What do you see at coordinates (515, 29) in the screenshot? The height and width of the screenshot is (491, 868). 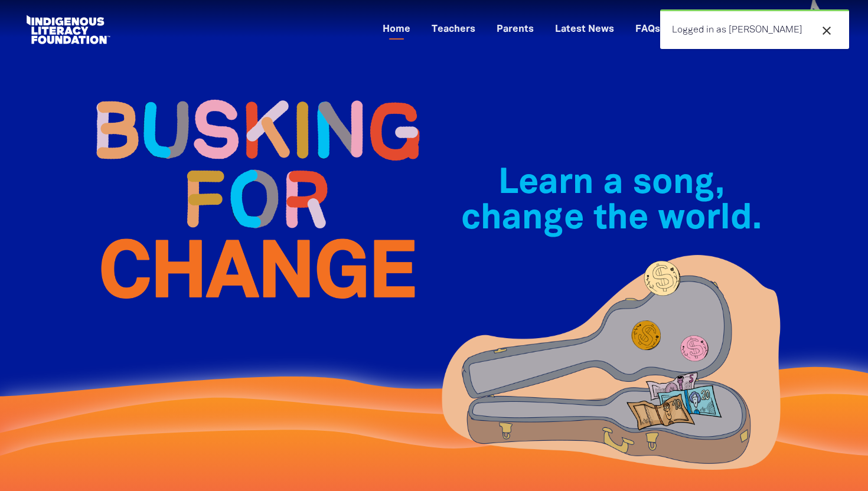 I see `a: Parents` at bounding box center [515, 29].